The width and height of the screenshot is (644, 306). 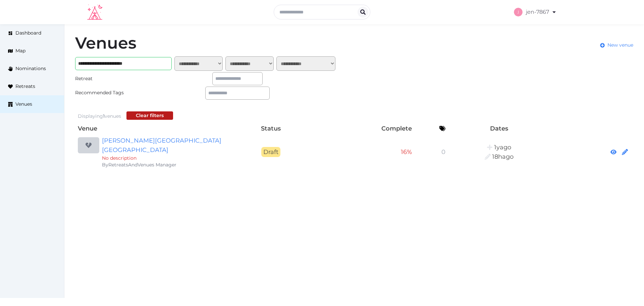 What do you see at coordinates (271, 152) in the screenshot?
I see `span: Draft` at bounding box center [271, 152].